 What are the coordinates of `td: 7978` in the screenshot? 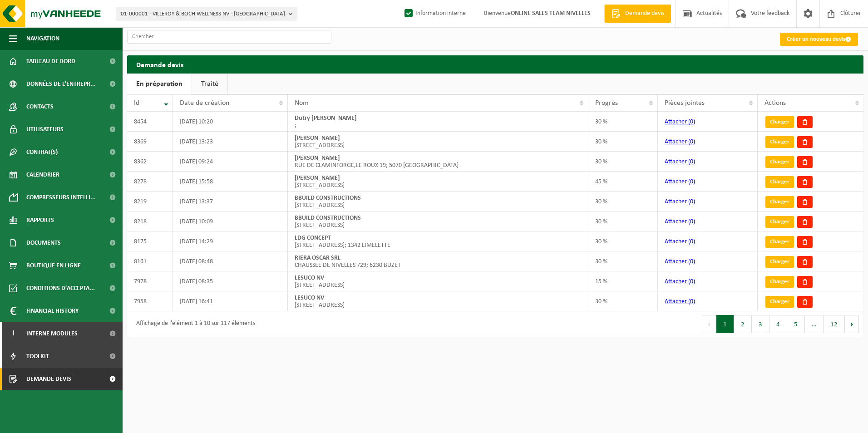 It's located at (150, 282).